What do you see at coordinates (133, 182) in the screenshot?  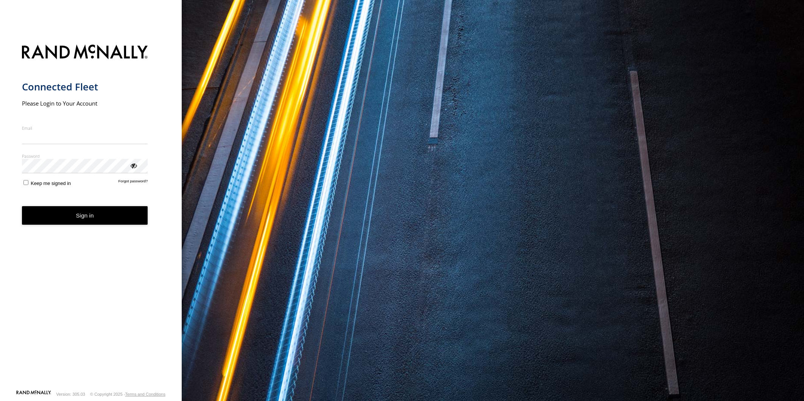 I see `a: Forgot password?` at bounding box center [133, 182].